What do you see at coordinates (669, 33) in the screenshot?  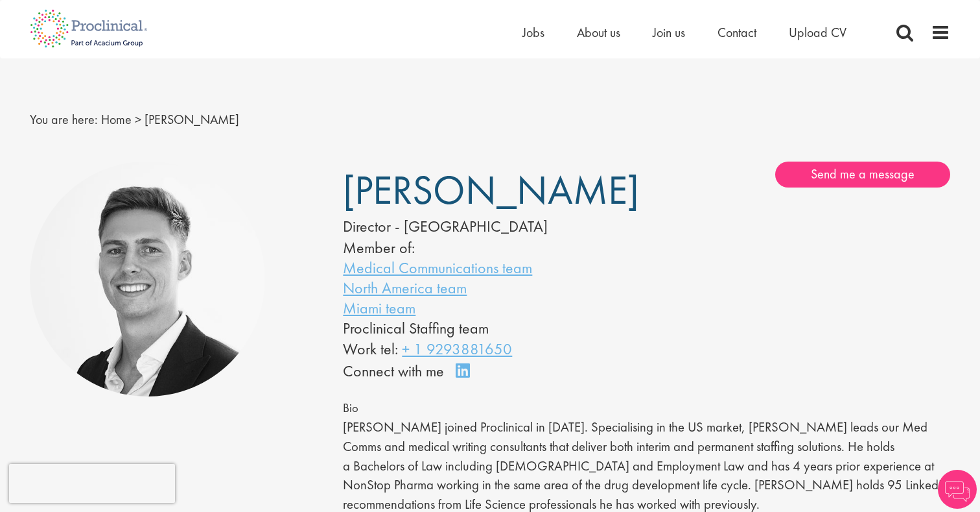 I see `a: Join us` at bounding box center [669, 33].